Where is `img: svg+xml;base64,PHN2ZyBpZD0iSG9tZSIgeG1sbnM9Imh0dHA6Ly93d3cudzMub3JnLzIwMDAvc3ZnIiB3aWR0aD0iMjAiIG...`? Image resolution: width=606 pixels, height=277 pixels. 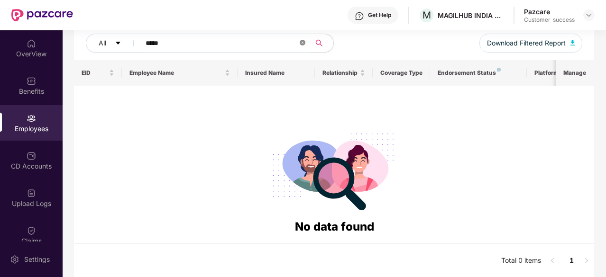 img: svg+xml;base64,PHN2ZyBpZD0iSG9tZSIgeG1sbnM9Imh0dHA6Ly93d3cudzMub3JnLzIwMDAvc3ZnIiB3aWR0aD0iMjAiIG... is located at coordinates (31, 44).